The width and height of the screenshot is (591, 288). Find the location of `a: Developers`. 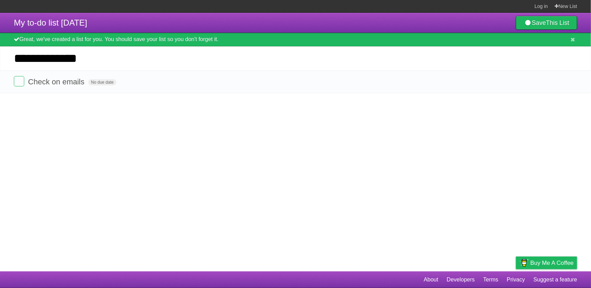

a: Developers is located at coordinates (460, 280).